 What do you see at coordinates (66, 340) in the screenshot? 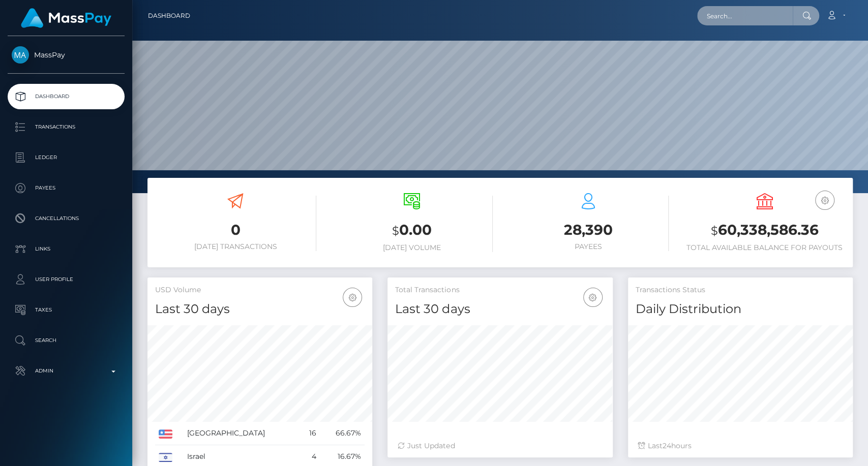
I see `a: Search` at bounding box center [66, 340].